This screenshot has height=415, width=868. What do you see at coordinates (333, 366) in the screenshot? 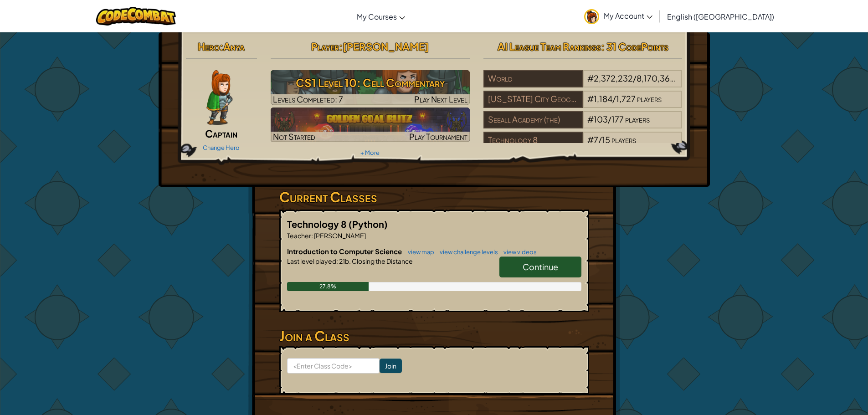
I see `input: <Enter Class Code>` at bounding box center [333, 366].